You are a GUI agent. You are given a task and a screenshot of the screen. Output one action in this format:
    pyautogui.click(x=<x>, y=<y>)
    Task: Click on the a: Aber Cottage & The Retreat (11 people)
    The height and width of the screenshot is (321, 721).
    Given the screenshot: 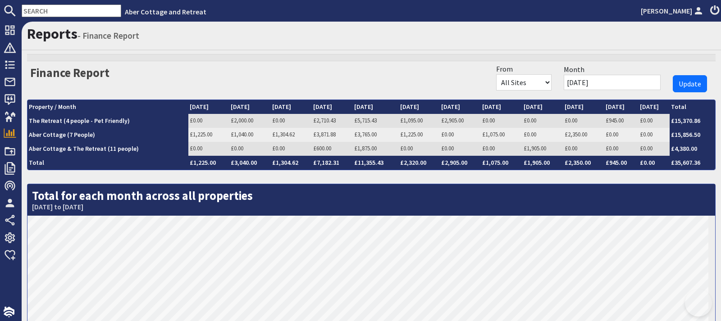 What is the action you would take?
    pyautogui.click(x=84, y=149)
    